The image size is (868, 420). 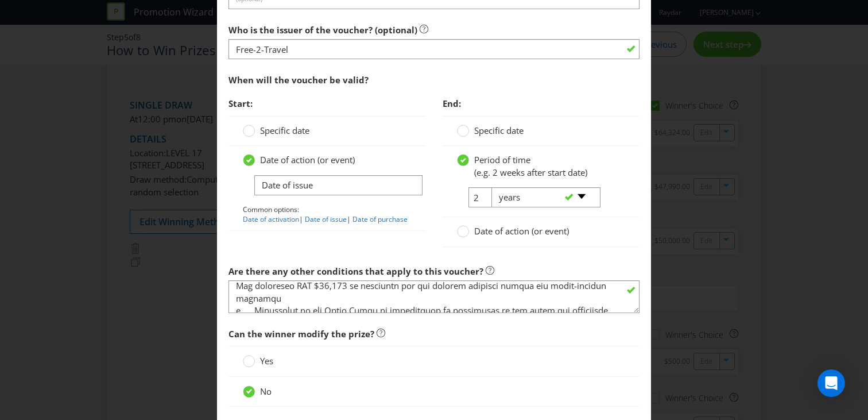 What do you see at coordinates (434, 296) in the screenshot?
I see `textarea: l. Ips dolors ame con adipis elitseddoe temp in 06 utlab et dolo. m. Ali Enima Minim ve quisn exe...` at bounding box center [434, 296].